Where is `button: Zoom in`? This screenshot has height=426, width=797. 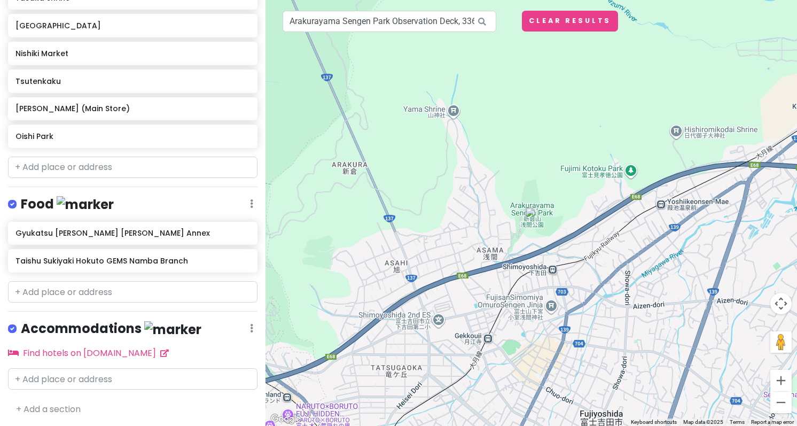
button: Zoom in is located at coordinates (781, 380).